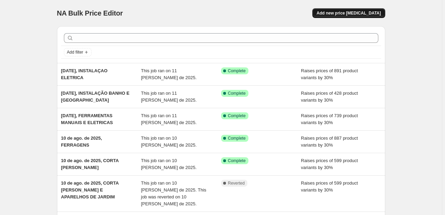 The height and width of the screenshot is (215, 445). Describe the element at coordinates (330, 119) in the screenshot. I see `span: Raises prices of 739 product variants by 30%` at that location.